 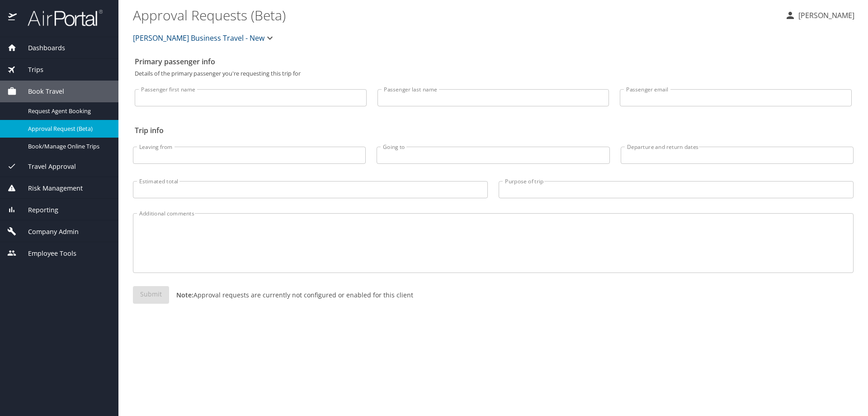 What do you see at coordinates (60, 18) in the screenshot?
I see `img: airportal-logo.png` at bounding box center [60, 18].